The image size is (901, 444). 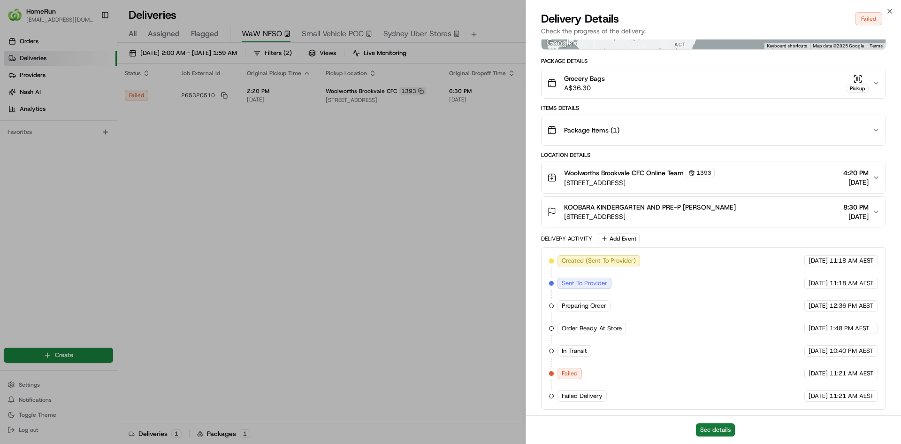 What do you see at coordinates (165, 98) in the screenshot?
I see `button: Start new chat` at bounding box center [165, 98].